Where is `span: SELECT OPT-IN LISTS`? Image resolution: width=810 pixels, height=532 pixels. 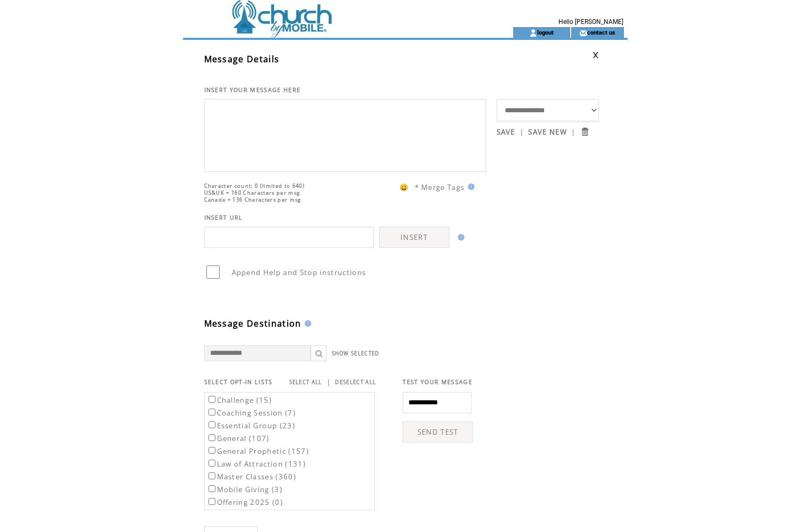
span: SELECT OPT-IN LISTS is located at coordinates (238, 382).